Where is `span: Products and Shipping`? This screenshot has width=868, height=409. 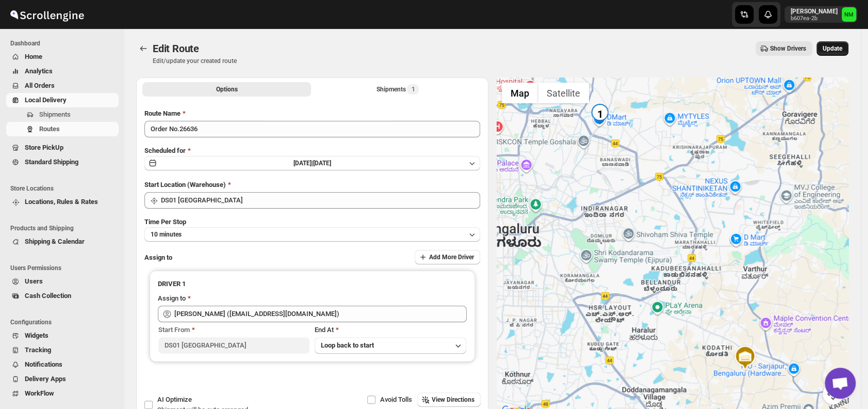
span: Products and Shipping is located at coordinates (65, 228).